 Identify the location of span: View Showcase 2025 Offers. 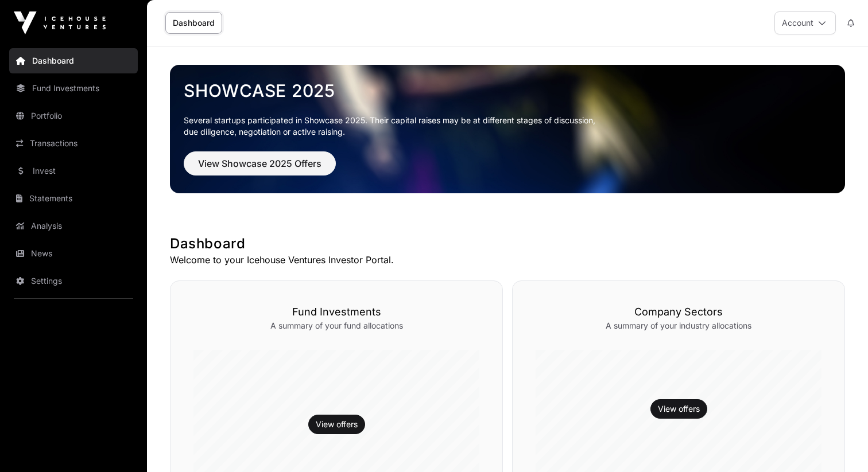
(260, 164).